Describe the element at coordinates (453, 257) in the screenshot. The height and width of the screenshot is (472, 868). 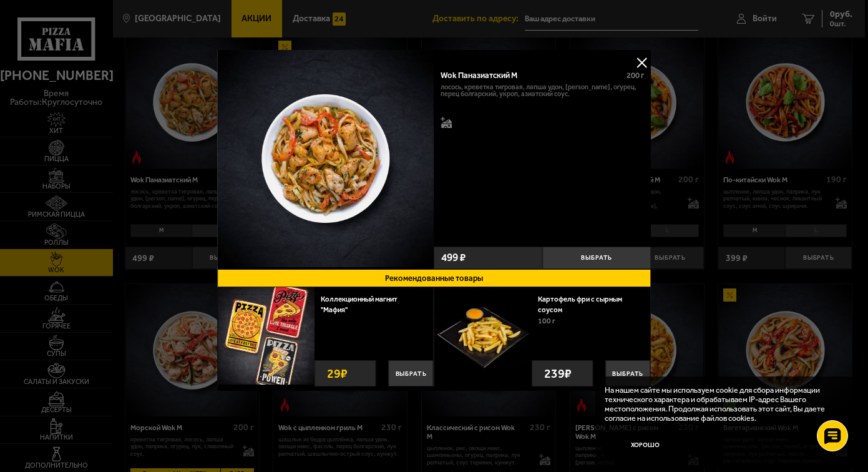
I see `span: 499 ₽` at that location.